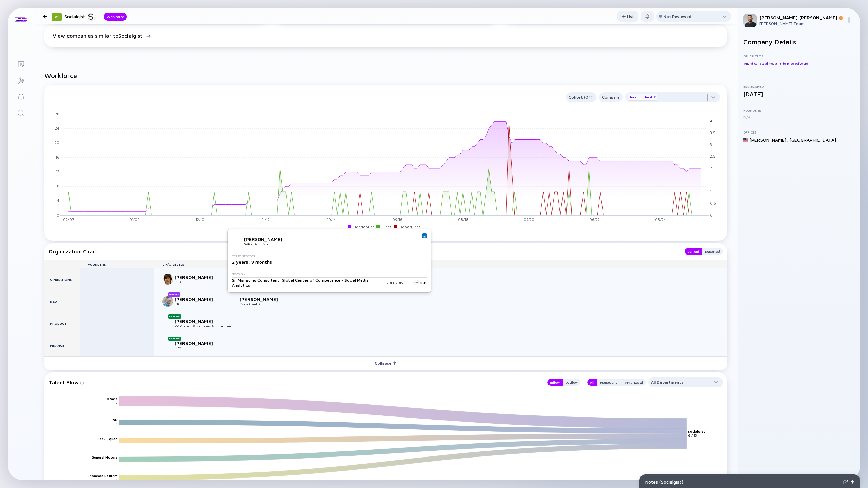 This screenshot has height=488, width=868. I want to click on tspan: 06/22, so click(594, 219).